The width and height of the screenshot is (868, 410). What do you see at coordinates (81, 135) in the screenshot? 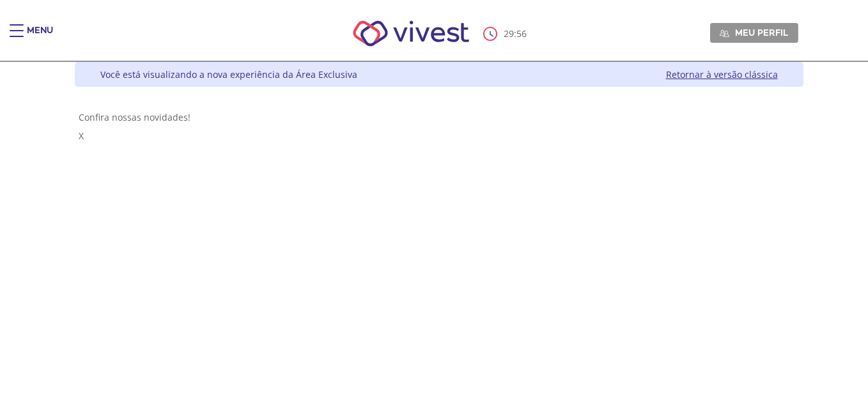
I see `span: X` at bounding box center [81, 135].